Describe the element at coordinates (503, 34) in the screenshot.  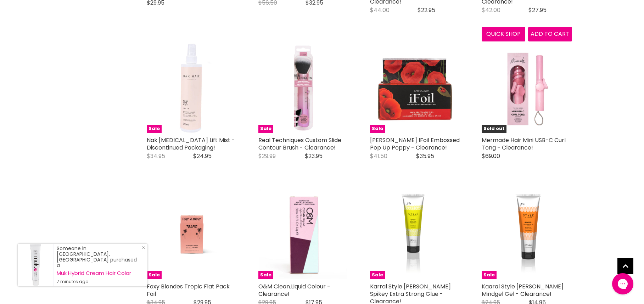
I see `button: Quick shop` at that location.